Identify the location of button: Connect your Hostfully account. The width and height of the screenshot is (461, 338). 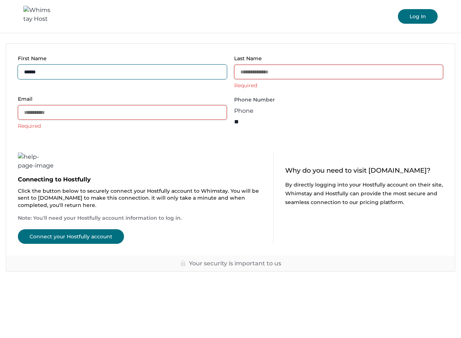
(71, 236).